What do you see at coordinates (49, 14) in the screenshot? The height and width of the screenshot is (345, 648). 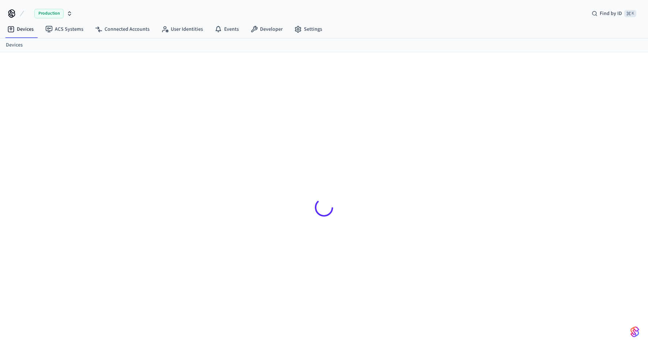 I see `span: Production` at bounding box center [49, 14].